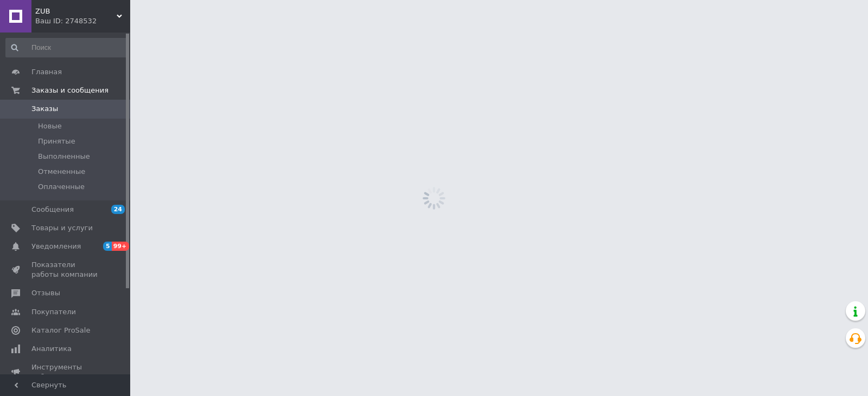  Describe the element at coordinates (61, 187) in the screenshot. I see `span: Оплаченные` at that location.